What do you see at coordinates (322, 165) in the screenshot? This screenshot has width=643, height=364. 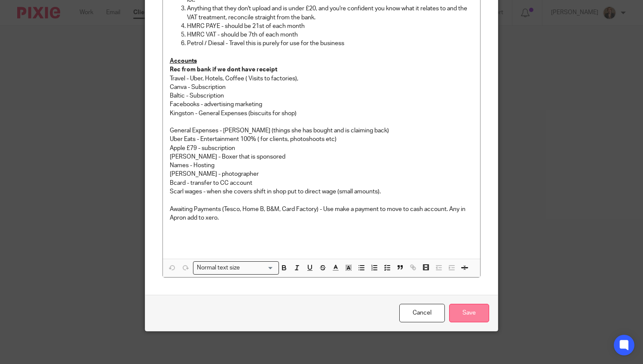 I see `p: Names - Hosting` at bounding box center [322, 165].